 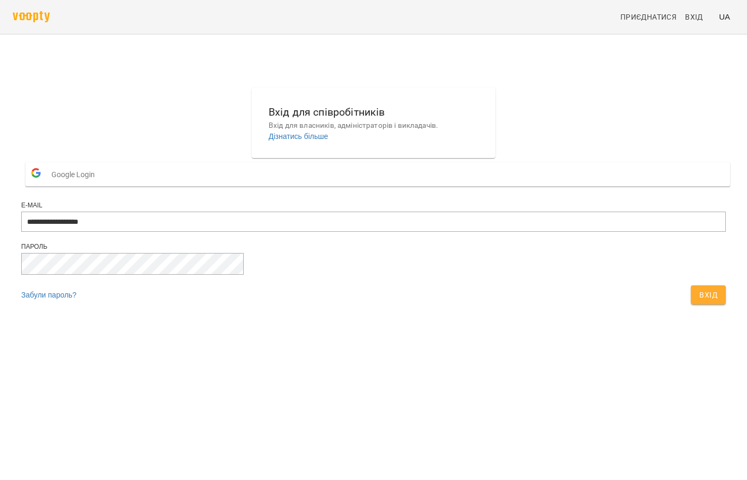 I want to click on button: Вхід, so click(x=708, y=295).